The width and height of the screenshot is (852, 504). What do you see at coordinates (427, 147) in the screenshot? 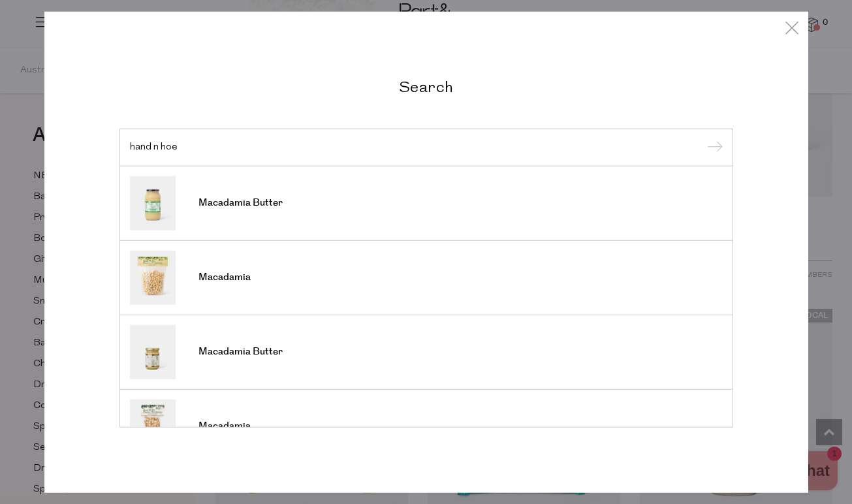
I see `input: Search` at bounding box center [427, 147].